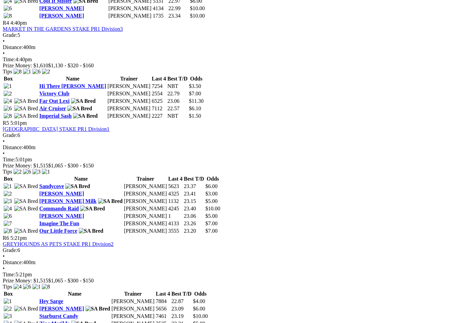 Image resolution: width=465 pixels, height=323 pixels. Describe the element at coordinates (58, 244) in the screenshot. I see `a: GREYHOUNDS AS PETS STAKE PR1 Division2` at that location.